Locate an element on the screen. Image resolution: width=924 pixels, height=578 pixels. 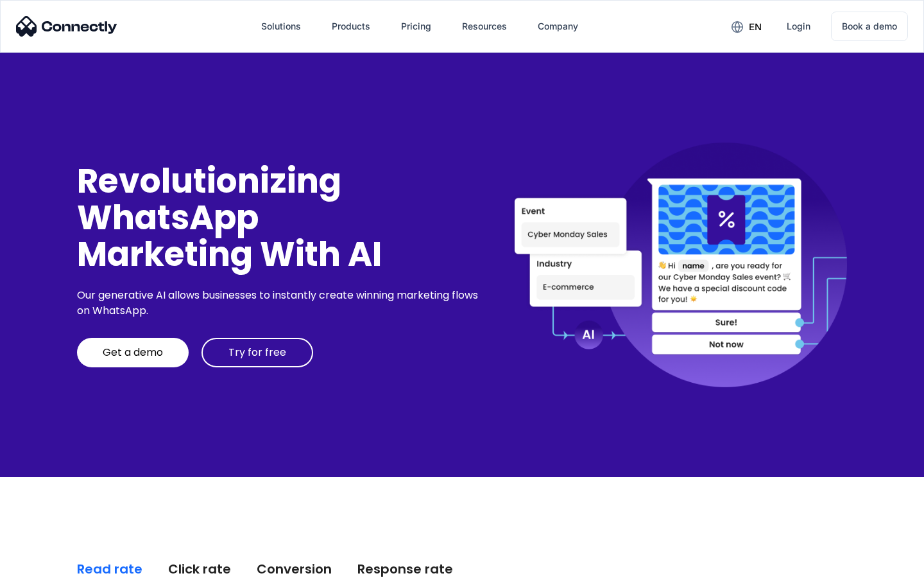
aside: Language selected: English is located at coordinates (45, 565).